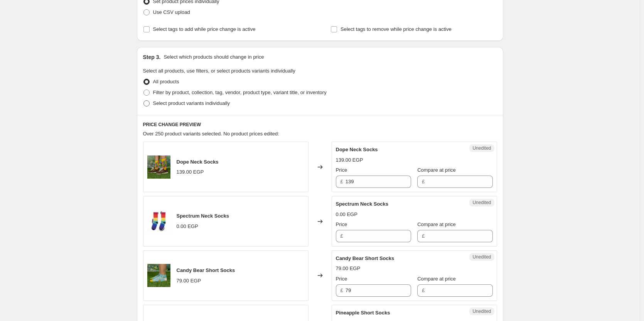 This screenshot has height=321, width=644. What do you see at coordinates (240, 92) in the screenshot?
I see `span: Filter by product, collection, tag, vendor, product type, variant title, or inventory` at bounding box center [240, 92].